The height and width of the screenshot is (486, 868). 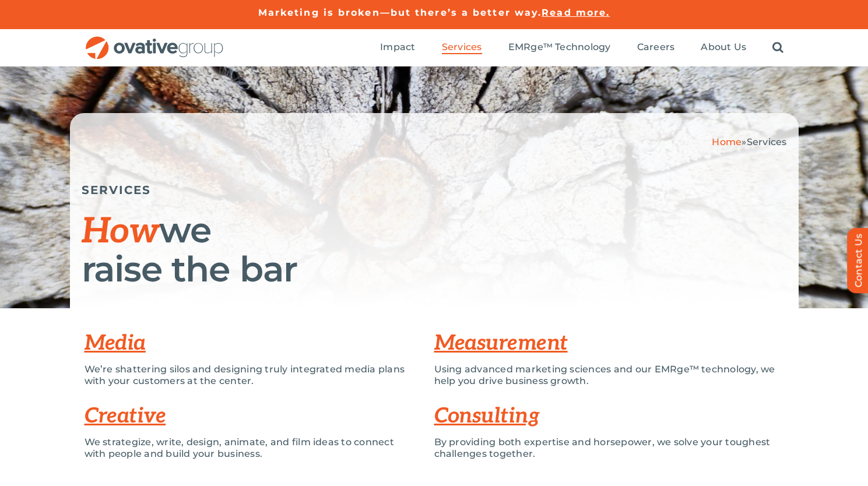 I want to click on a: Search, so click(x=777, y=48).